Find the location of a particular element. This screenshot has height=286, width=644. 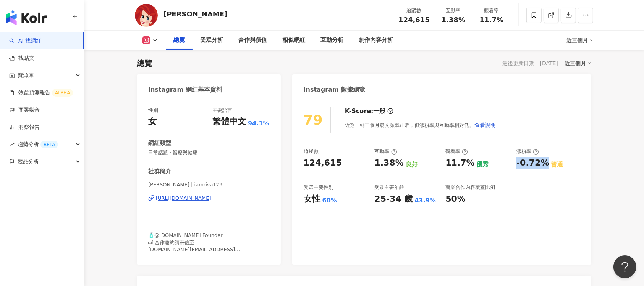

div: 合作與價值 is located at coordinates (253, 40).